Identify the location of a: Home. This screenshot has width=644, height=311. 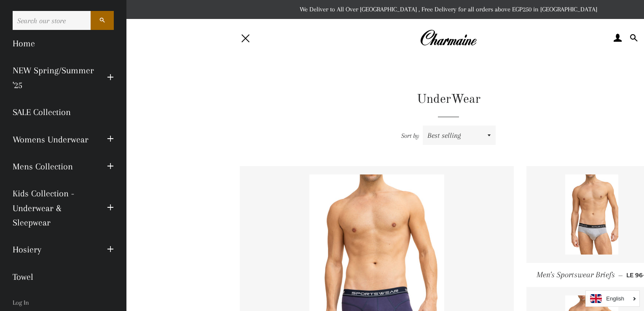
(63, 43).